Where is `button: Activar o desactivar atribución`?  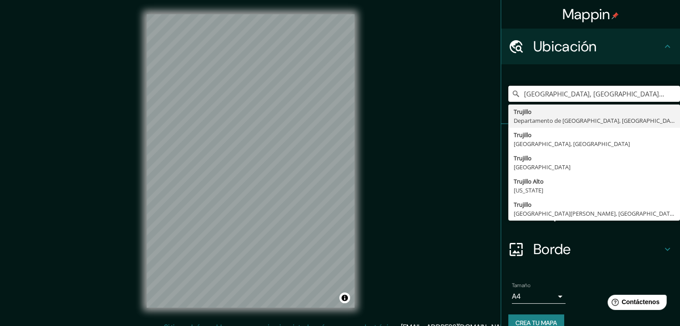
button: Activar o desactivar atribución is located at coordinates (345, 298).